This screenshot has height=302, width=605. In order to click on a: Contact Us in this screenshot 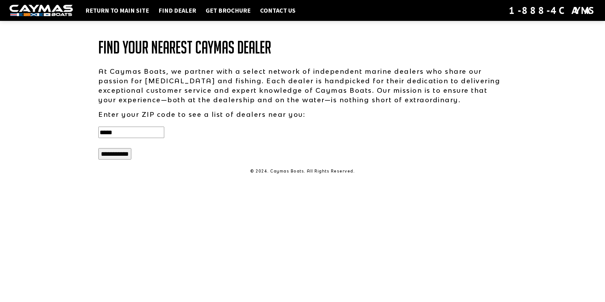, I will do `click(278, 10)`.